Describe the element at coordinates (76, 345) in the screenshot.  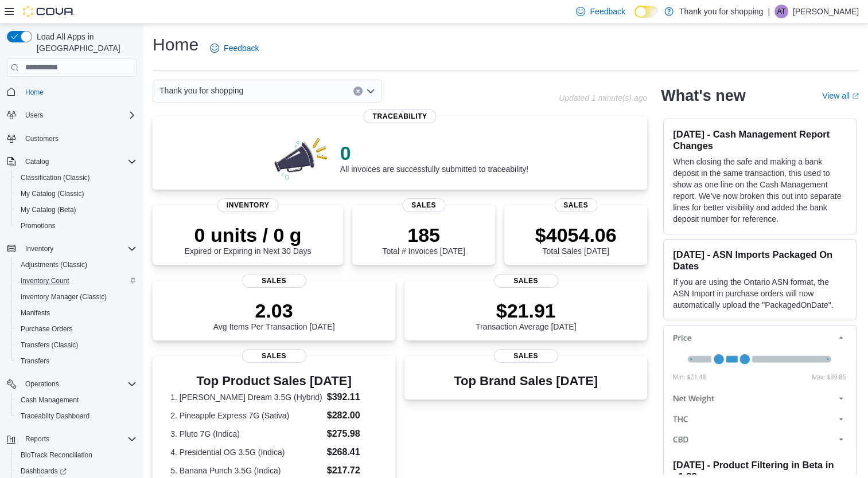
I see `button: Transfers (Classic)` at that location.